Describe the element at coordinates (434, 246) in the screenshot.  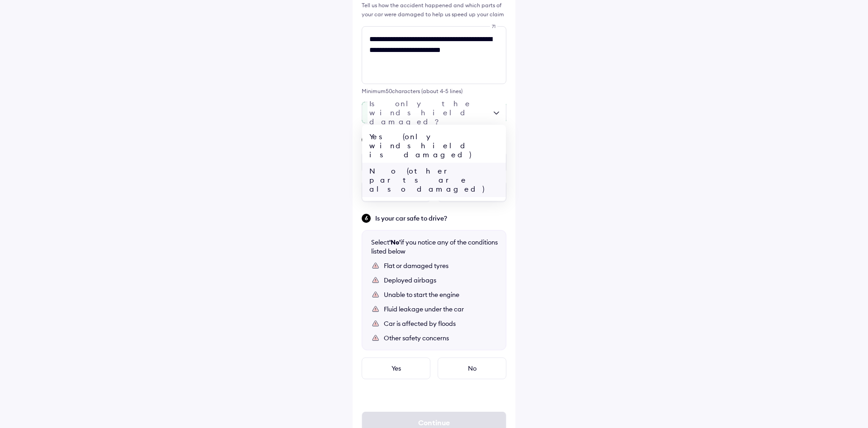
I see `div: Select if you notice any of the conditions listed below` at that location.